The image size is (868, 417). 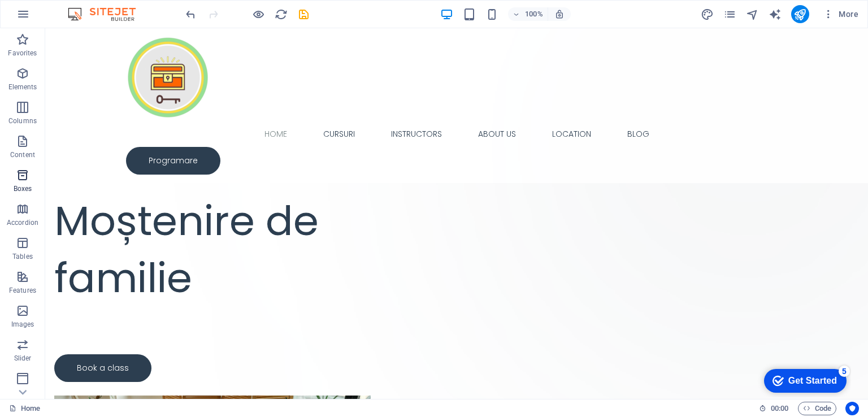 I want to click on i: Design (Ctrl+Alt+Y), so click(x=707, y=14).